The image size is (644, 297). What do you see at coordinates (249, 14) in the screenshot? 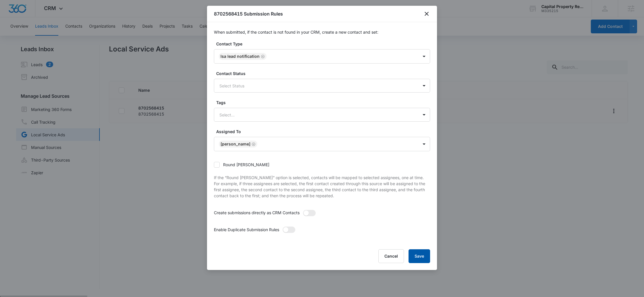
I see `h1: 8702568415 Submission Rules` at bounding box center [249, 14].